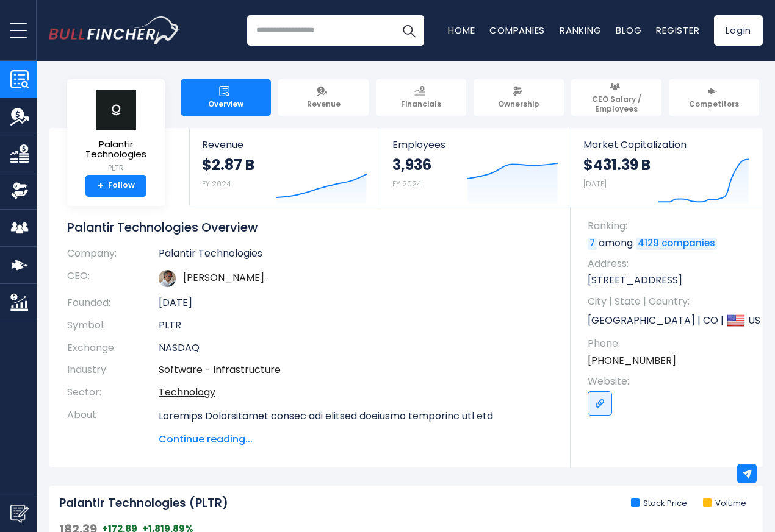 Image resolution: width=775 pixels, height=532 pixels. I want to click on a: 4129 companies, so click(675, 244).